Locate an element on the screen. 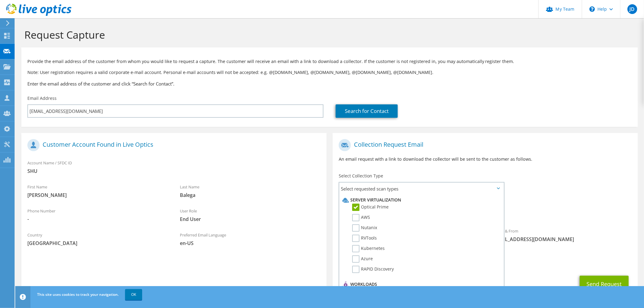 This screenshot has height=308, width=644. button: Send Request is located at coordinates (604, 284).